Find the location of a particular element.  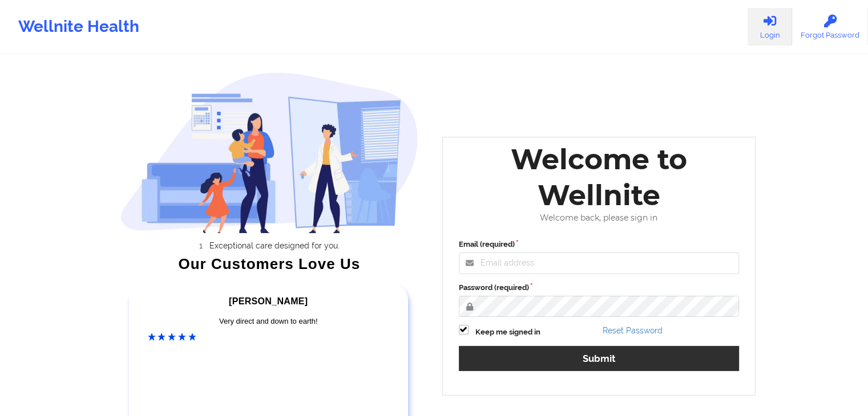

div: Very direct and down to earth! is located at coordinates (268, 322).